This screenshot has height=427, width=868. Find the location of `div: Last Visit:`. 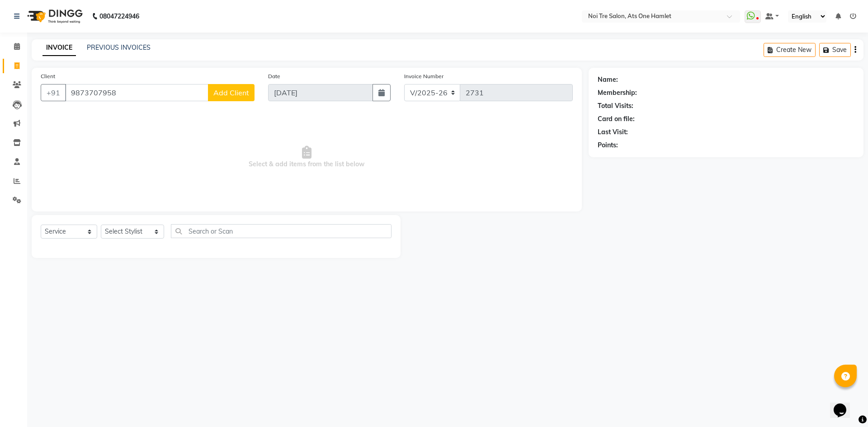

div: Last Visit: is located at coordinates (612, 132).